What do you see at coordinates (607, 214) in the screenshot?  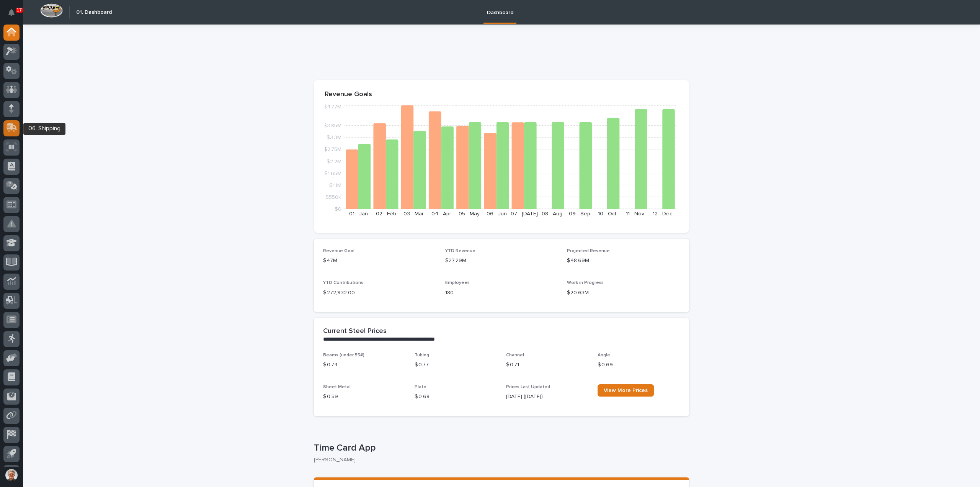 I see `text: 10 - Oct` at bounding box center [607, 214].